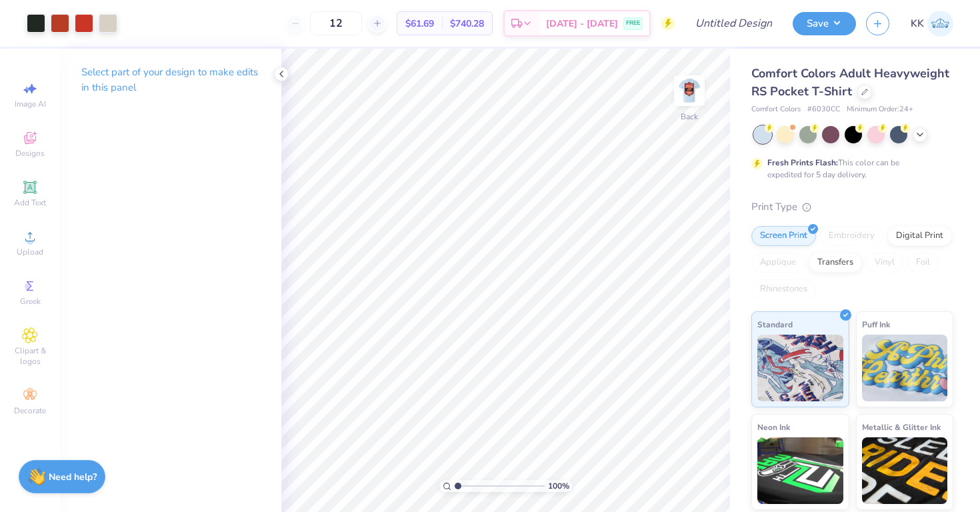 The width and height of the screenshot is (980, 512). What do you see at coordinates (783, 289) in the screenshot?
I see `div: Rhinestones` at bounding box center [783, 289].